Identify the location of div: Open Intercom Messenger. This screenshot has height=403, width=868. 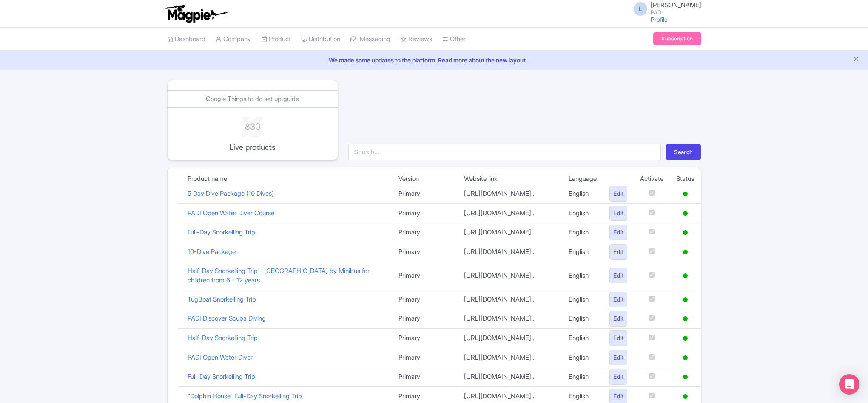
(849, 384).